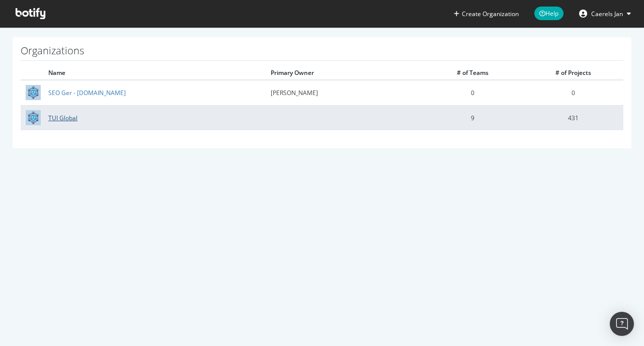 The width and height of the screenshot is (644, 346). Describe the element at coordinates (622, 324) in the screenshot. I see `div: Open Intercom Messenger` at that location.